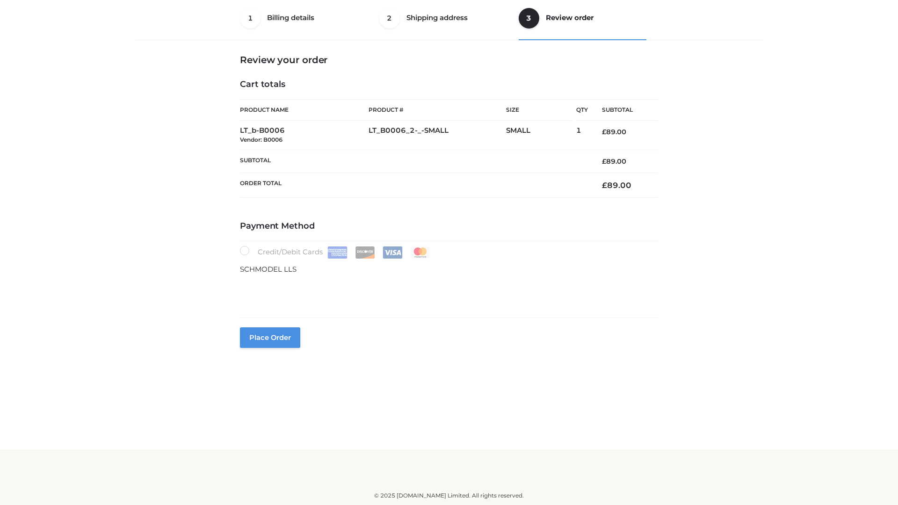 The height and width of the screenshot is (505, 898). What do you see at coordinates (437, 110) in the screenshot?
I see `th: Product #` at bounding box center [437, 110].